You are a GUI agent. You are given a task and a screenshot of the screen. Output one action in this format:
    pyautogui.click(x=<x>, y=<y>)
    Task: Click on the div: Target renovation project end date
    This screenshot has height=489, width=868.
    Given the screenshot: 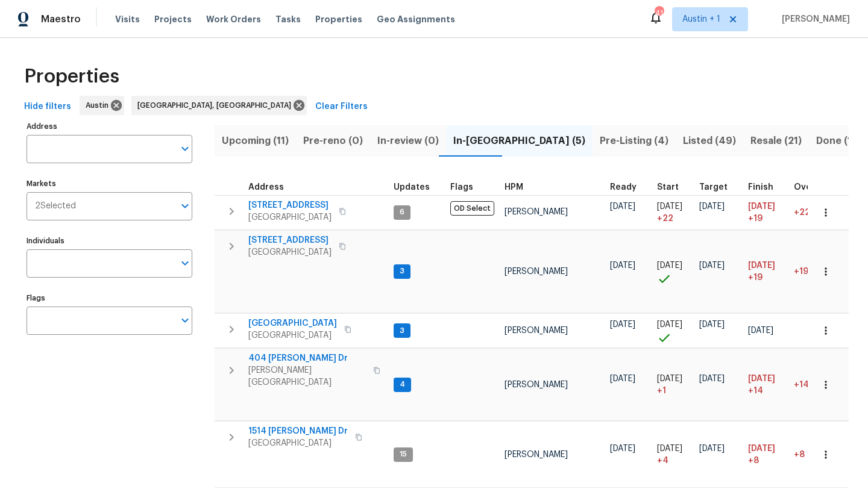 What is the action you would take?
    pyautogui.click(x=718, y=187)
    